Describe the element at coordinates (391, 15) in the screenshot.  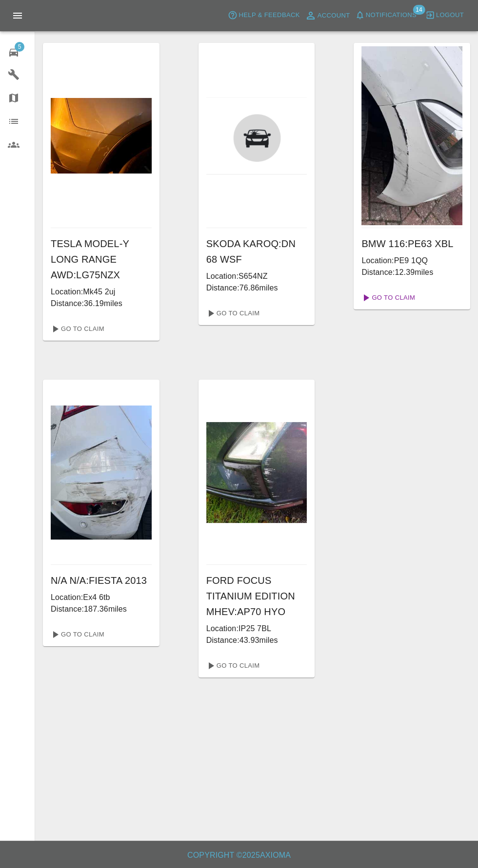
I see `span: Notifications` at that location.